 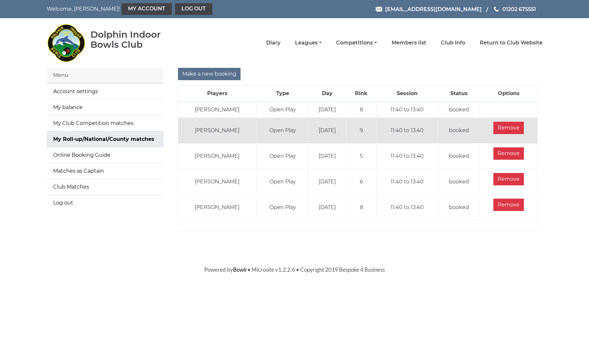 I want to click on a: Matches as Captain, so click(x=105, y=171).